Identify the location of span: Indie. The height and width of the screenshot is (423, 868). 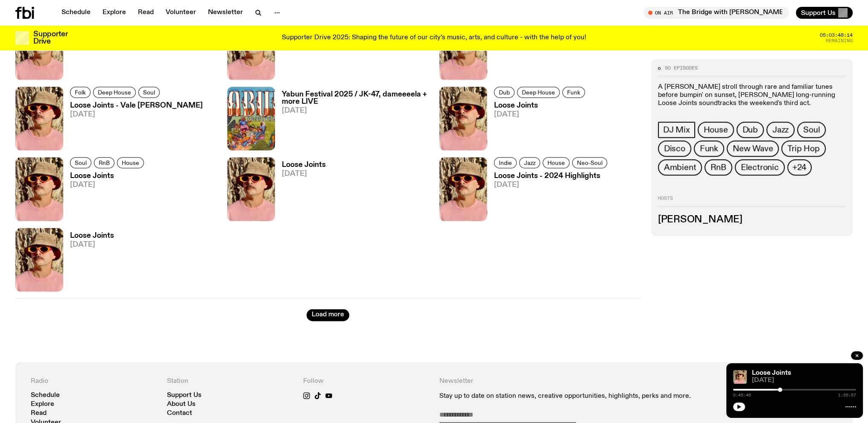
(505, 162).